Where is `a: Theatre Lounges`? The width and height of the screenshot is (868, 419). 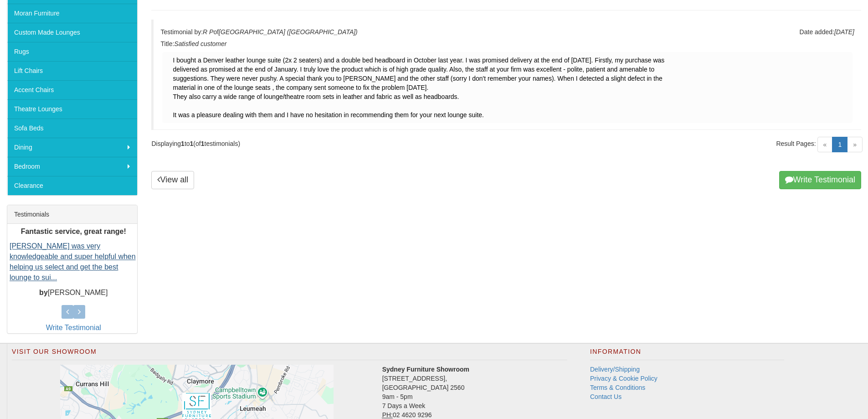 a: Theatre Lounges is located at coordinates (72, 109).